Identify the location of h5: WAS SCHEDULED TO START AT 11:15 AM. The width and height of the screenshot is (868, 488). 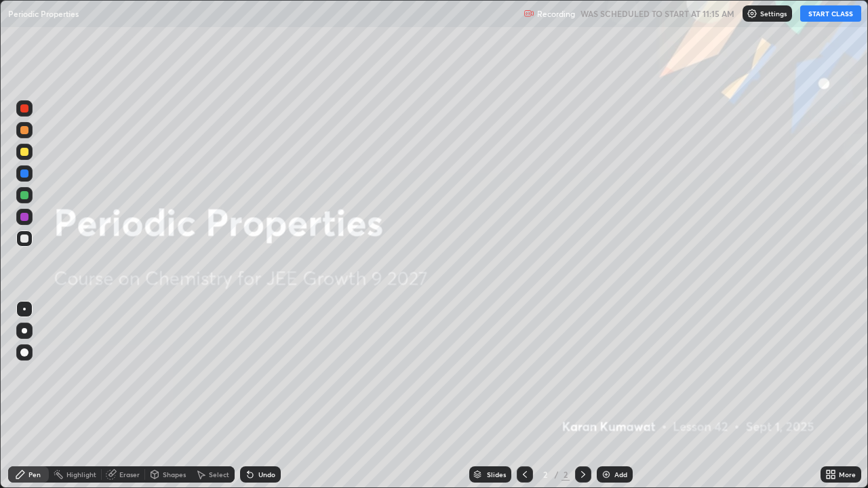
(657, 14).